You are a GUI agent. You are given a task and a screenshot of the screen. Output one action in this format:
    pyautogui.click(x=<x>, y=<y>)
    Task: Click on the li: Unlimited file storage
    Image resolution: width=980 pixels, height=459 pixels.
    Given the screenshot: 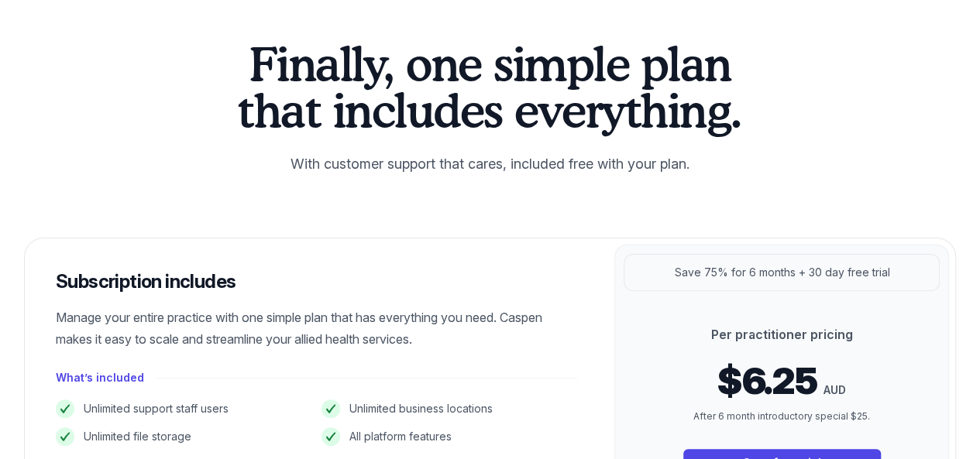 What is the action you would take?
    pyautogui.click(x=184, y=436)
    